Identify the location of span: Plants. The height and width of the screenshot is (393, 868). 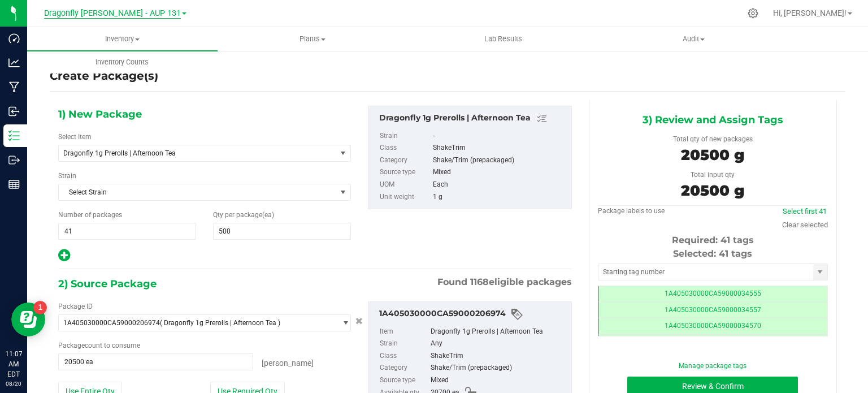
(313, 39).